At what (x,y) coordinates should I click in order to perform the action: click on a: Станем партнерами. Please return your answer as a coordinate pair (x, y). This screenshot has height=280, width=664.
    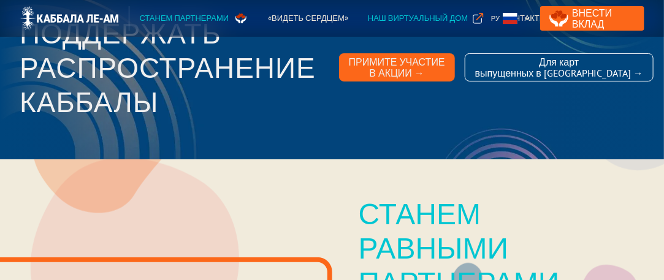
    Looking at the image, I should click on (194, 18).